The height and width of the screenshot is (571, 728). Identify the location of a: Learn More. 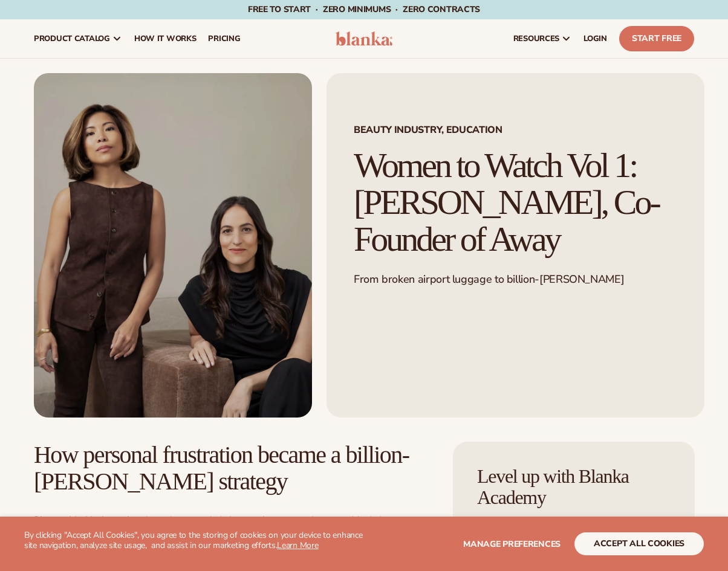
(298, 545).